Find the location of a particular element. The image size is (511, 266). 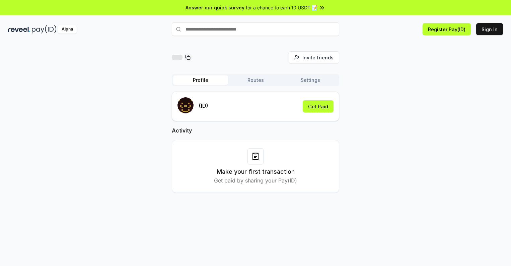

button: Settings is located at coordinates (310, 80).